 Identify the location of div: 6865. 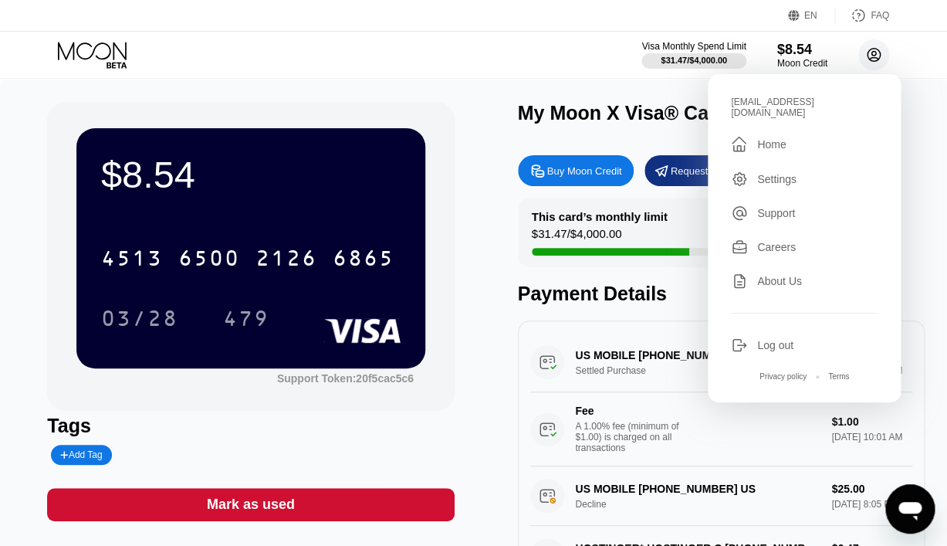
(364, 260).